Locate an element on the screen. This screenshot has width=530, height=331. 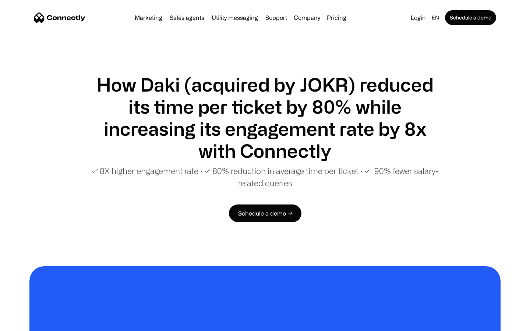
a: Schedule a demo is located at coordinates (471, 18).